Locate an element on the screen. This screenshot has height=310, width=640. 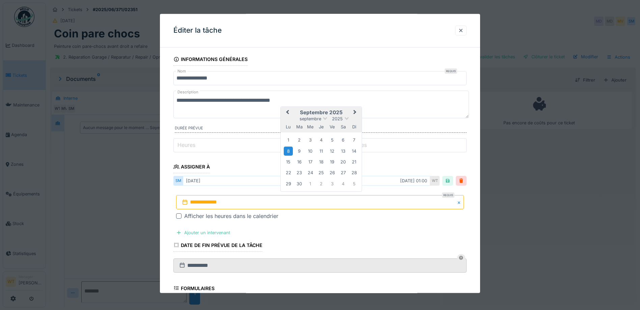
div: Choose lundi 8 septembre 2025 is located at coordinates (288, 151).